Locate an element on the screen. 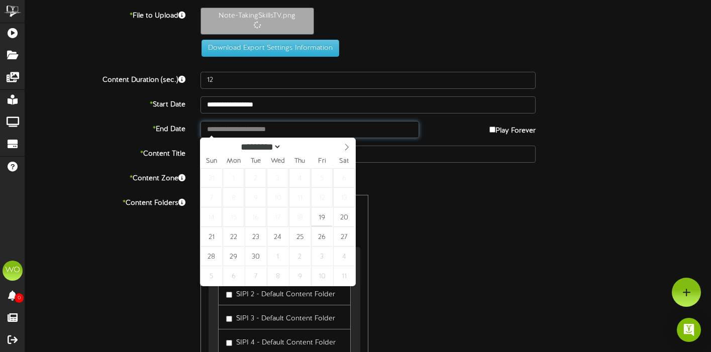  span: September 26, 2025 is located at coordinates (321, 237).